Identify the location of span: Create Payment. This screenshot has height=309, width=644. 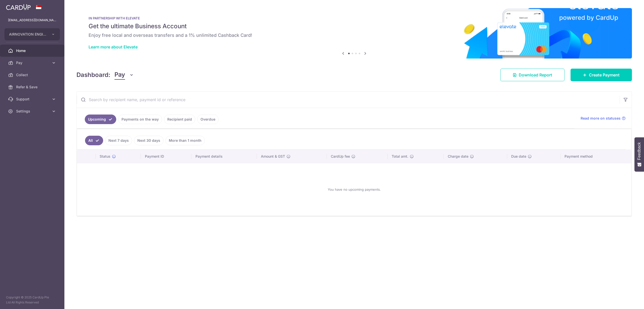
(604, 75).